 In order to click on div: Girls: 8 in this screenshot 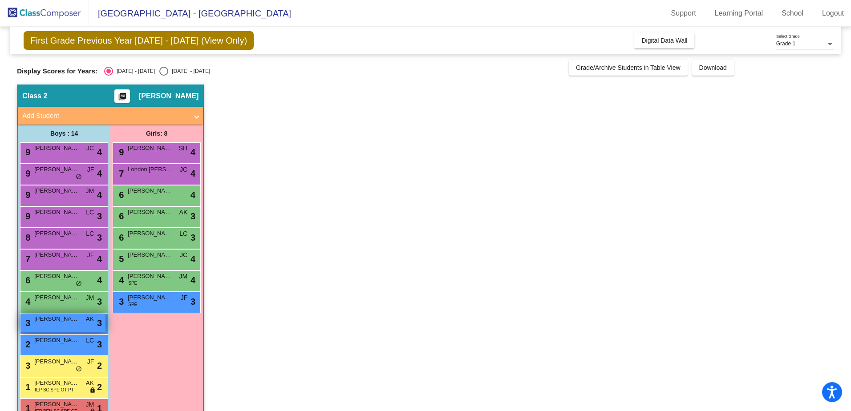, I will do `click(157, 133)`.